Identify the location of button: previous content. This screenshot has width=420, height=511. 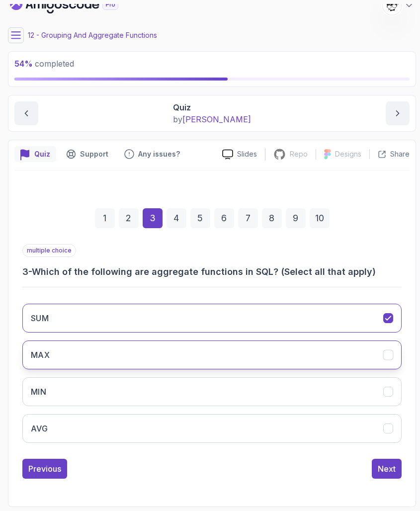
(26, 113).